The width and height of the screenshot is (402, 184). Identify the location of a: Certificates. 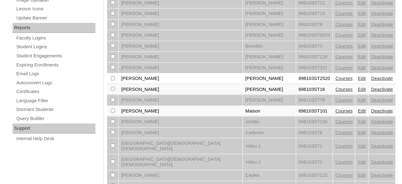
(56, 92).